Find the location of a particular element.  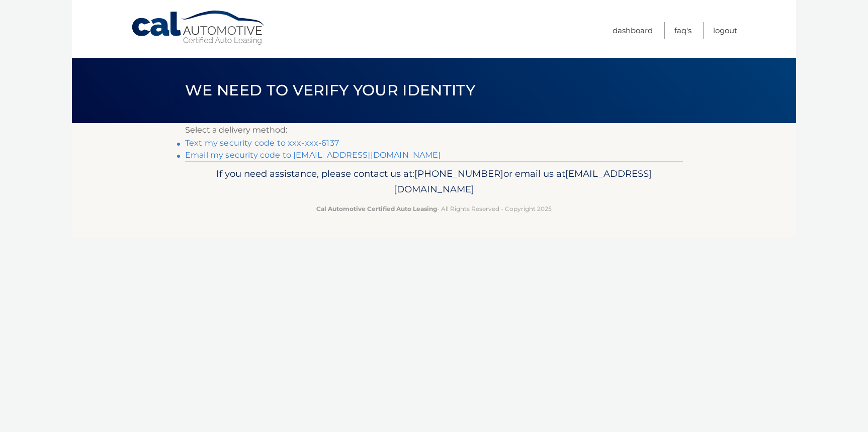

strong: Cal Automotive Certified Auto Leasing is located at coordinates (377, 208).